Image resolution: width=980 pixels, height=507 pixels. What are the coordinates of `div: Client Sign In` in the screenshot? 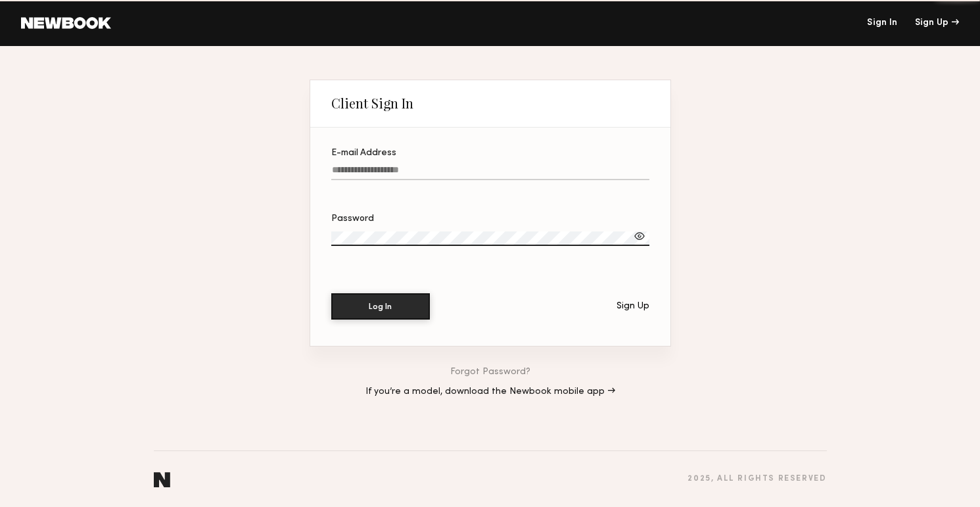 It's located at (372, 104).